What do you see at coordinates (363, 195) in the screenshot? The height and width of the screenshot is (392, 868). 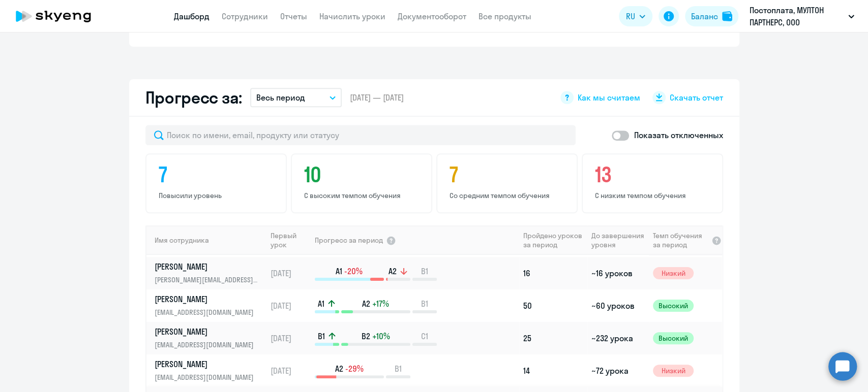 I see `p: С высоким темпом обучения` at bounding box center [363, 195].